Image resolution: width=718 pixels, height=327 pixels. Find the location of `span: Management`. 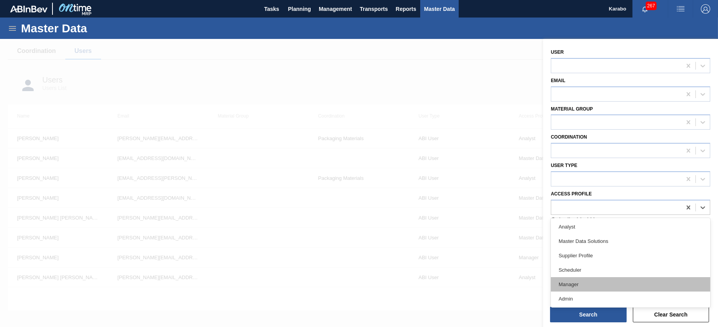

span: Management is located at coordinates (336, 9).